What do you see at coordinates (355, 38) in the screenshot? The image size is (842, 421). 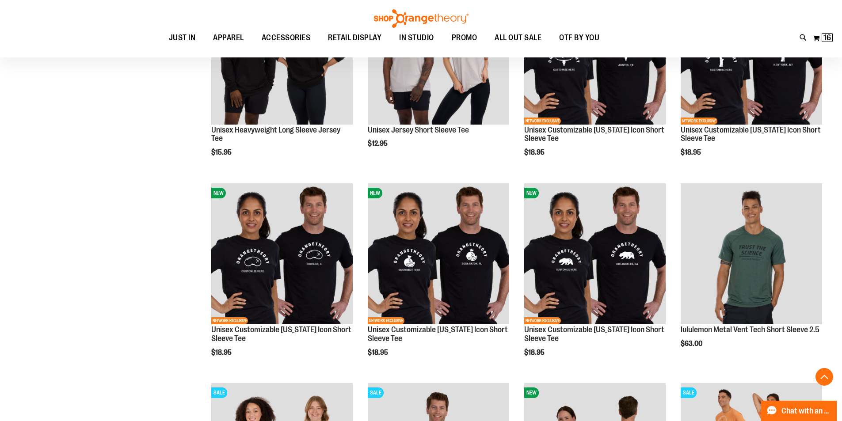 I see `span: RETAIL DISPLAY` at bounding box center [355, 38].